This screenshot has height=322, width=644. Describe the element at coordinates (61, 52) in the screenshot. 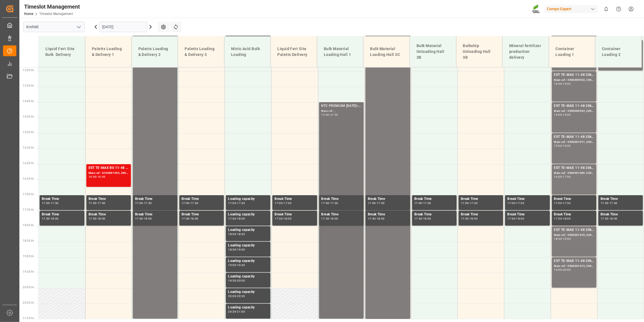

I see `div: Liquid Fert Site Bulk Delivery` at that location.